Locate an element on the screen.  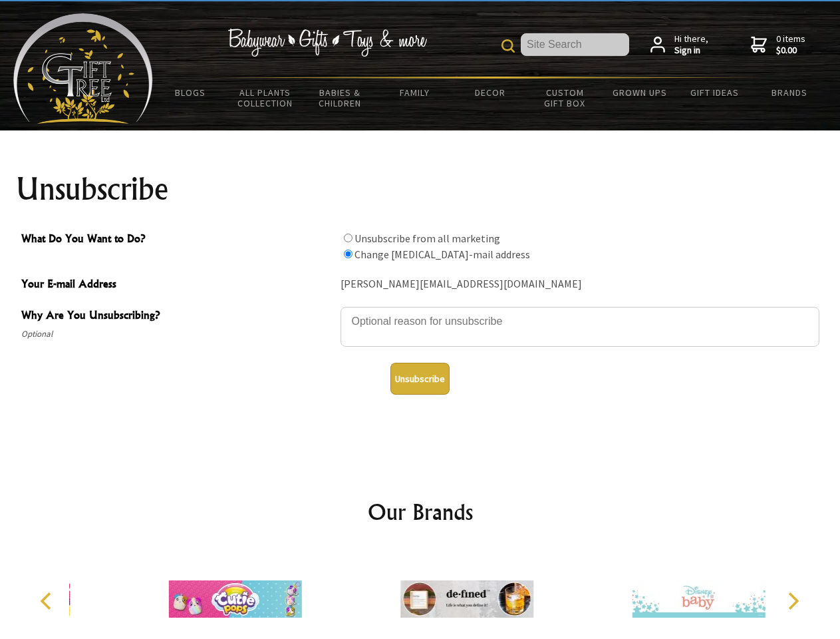
h2: Our Brands is located at coordinates (421, 512).